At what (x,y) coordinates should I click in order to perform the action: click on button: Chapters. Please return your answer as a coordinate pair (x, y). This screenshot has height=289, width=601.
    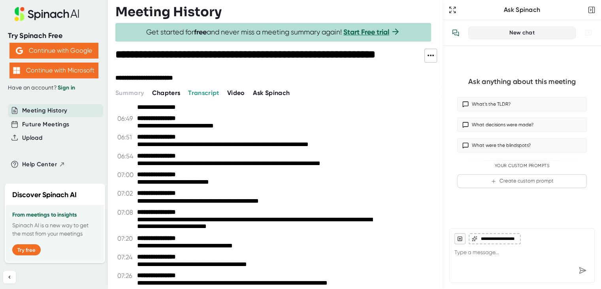
    Looking at the image, I should click on (166, 93).